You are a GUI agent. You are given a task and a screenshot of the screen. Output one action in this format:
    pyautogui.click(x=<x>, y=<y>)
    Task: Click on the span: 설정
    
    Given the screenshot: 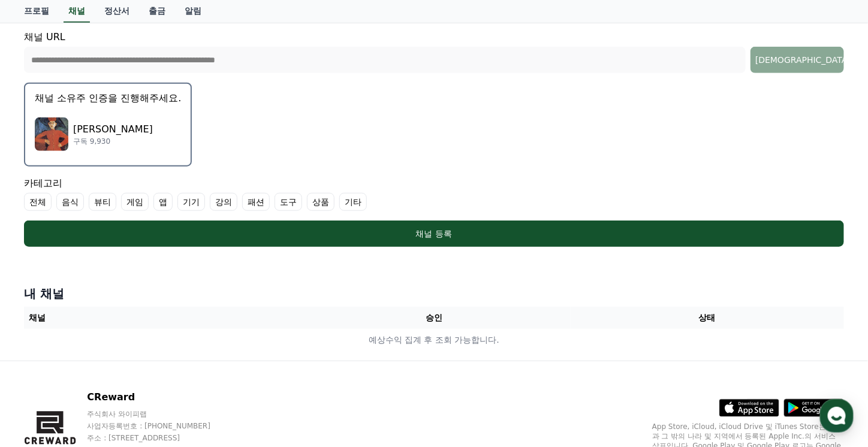 What is the action you would take?
    pyautogui.click(x=192, y=371)
    